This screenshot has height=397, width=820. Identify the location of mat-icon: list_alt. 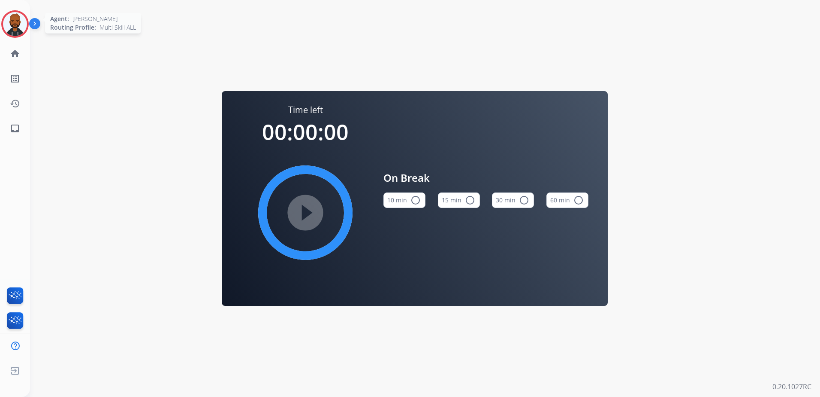
(15, 79).